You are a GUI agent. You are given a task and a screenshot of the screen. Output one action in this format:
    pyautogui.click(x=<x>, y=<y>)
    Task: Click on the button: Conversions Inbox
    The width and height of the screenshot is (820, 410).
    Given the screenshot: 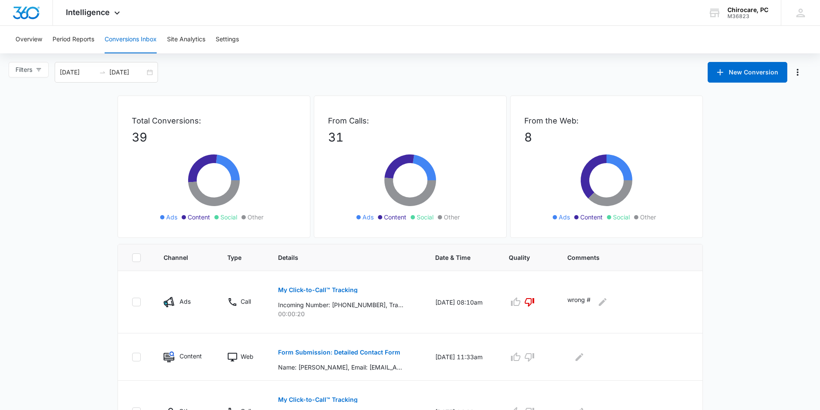 What is the action you would take?
    pyautogui.click(x=130, y=40)
    